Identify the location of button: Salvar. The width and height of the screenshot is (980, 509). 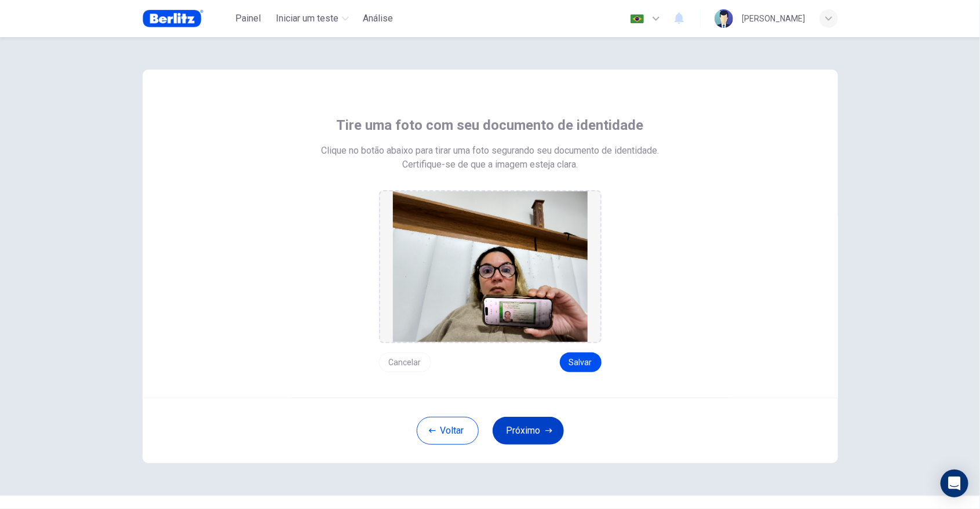
(581, 363).